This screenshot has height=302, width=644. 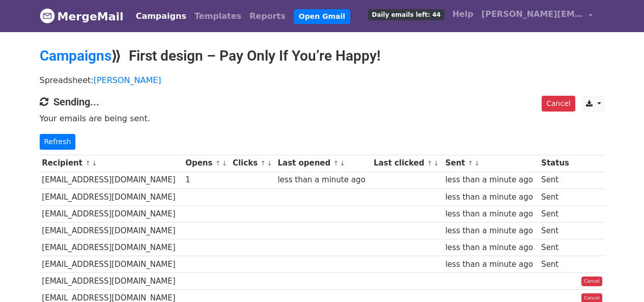 What do you see at coordinates (406, 14) in the screenshot?
I see `a: Daily emails left: 44` at bounding box center [406, 14].